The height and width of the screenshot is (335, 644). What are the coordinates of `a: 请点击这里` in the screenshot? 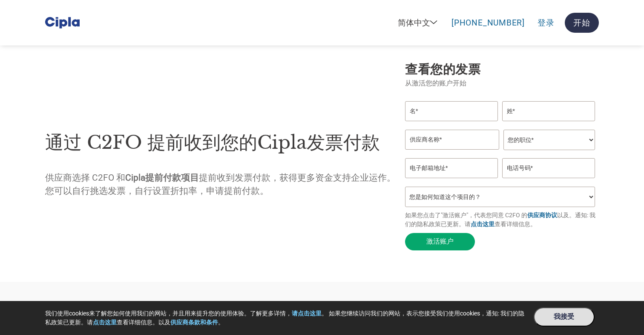 It's located at (307, 313).